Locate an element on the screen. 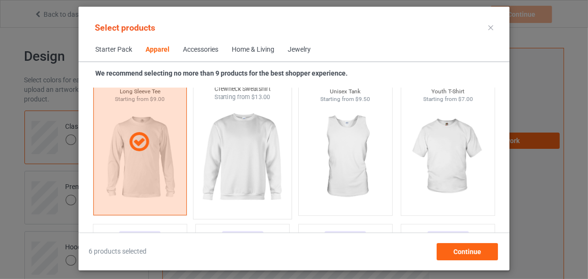 The width and height of the screenshot is (588, 279). div: Youth T-Shirt is located at coordinates (448, 91).